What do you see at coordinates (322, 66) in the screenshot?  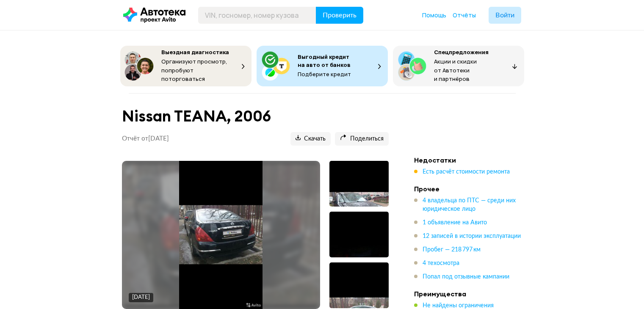 I see `button: Выгодный кредит на авто от банковПодберите кредит` at bounding box center [322, 66].